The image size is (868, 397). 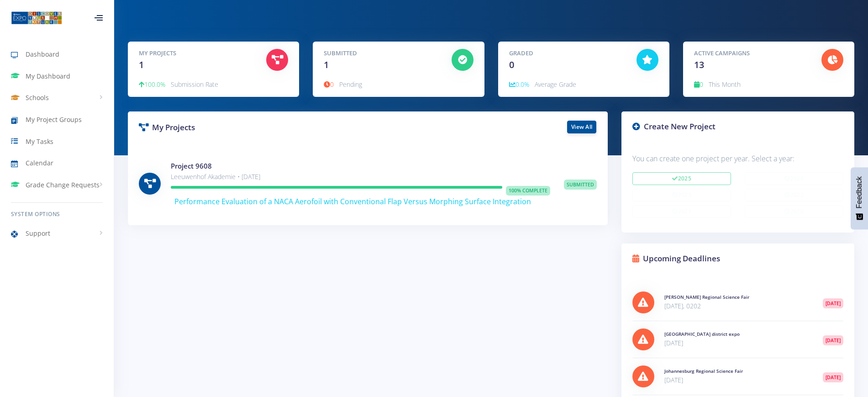 I want to click on h5: My Projects, so click(x=196, y=53).